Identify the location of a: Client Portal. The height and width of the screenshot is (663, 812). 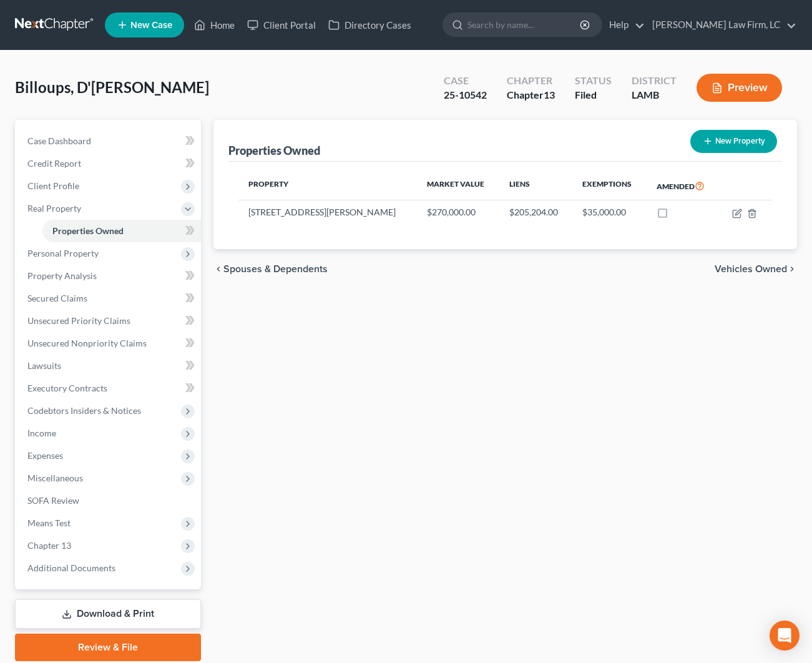
(282, 25).